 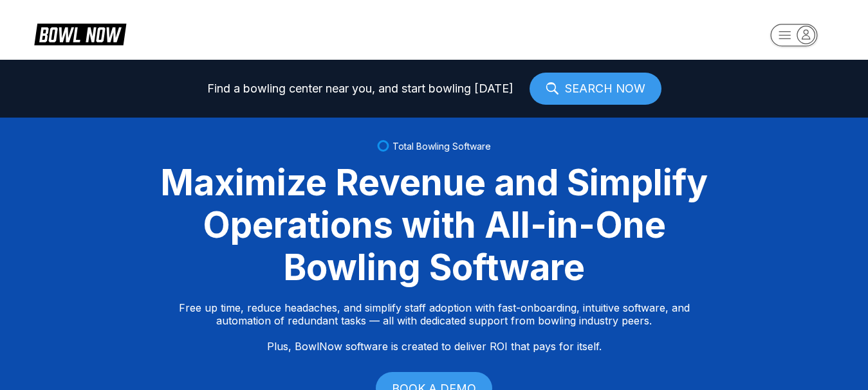 What do you see at coordinates (434, 327) in the screenshot?
I see `p: Free up time, reduce headaches, and simplify staff adoption with fast-onboarding, intuitive softw...` at bounding box center [434, 327].